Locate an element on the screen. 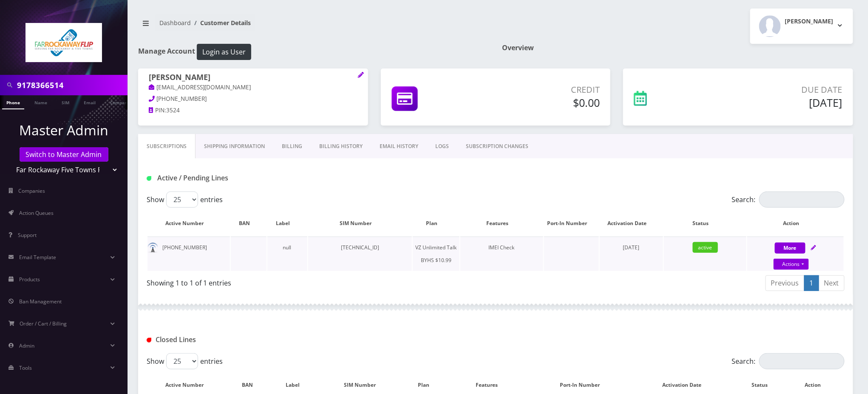  a: Billing is located at coordinates (292, 146).